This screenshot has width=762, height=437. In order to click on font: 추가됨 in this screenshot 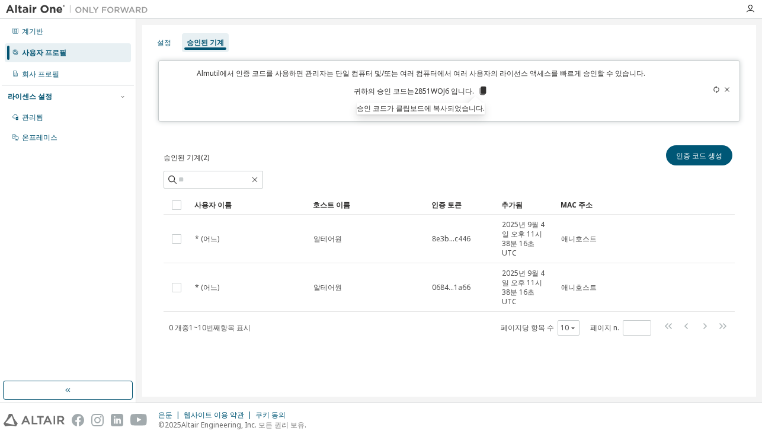, I will do `click(512, 204)`.